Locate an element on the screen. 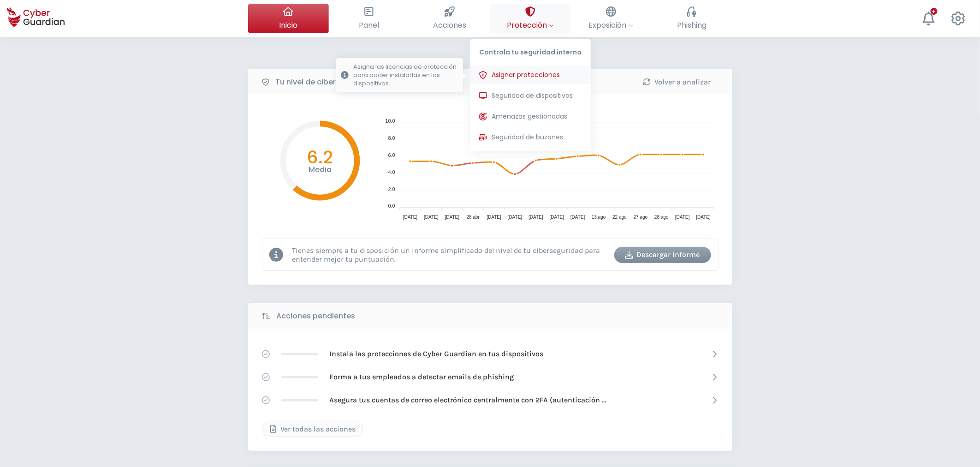 The image size is (980, 467). span: Inicio is located at coordinates (288, 25).